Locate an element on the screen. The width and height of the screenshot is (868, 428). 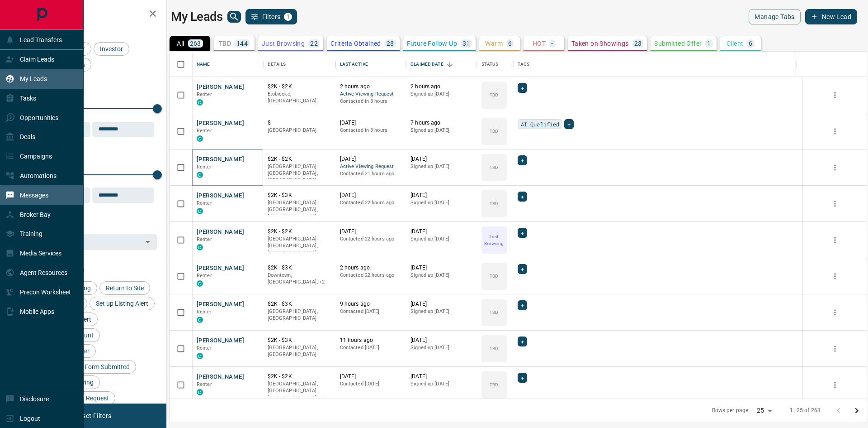
div: Last Active is located at coordinates (371, 64).